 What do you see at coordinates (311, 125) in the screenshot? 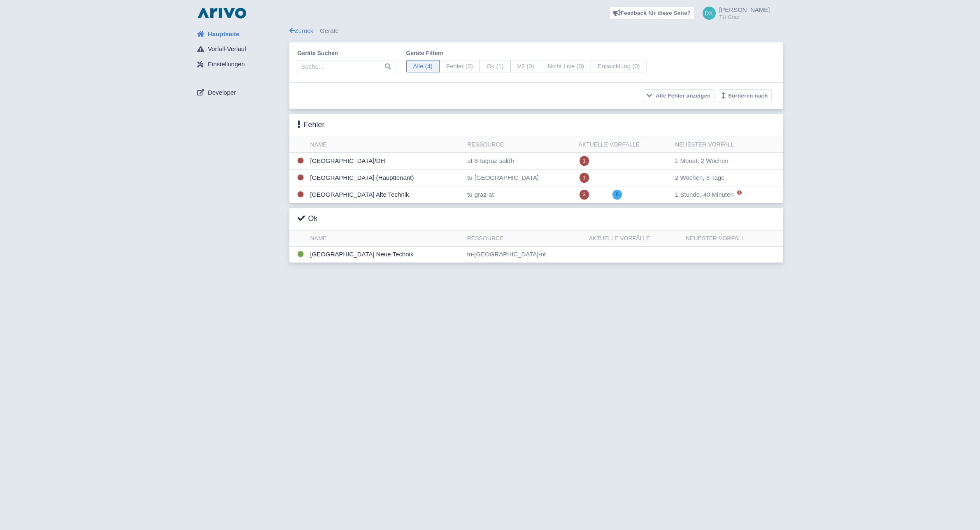
I see `h3: Fehler` at bounding box center [311, 125].